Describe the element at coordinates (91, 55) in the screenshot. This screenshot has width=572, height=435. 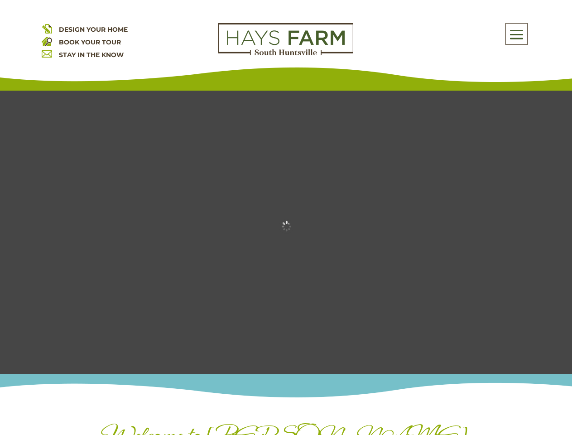
I see `a: STAY IN THE KNOW` at that location.